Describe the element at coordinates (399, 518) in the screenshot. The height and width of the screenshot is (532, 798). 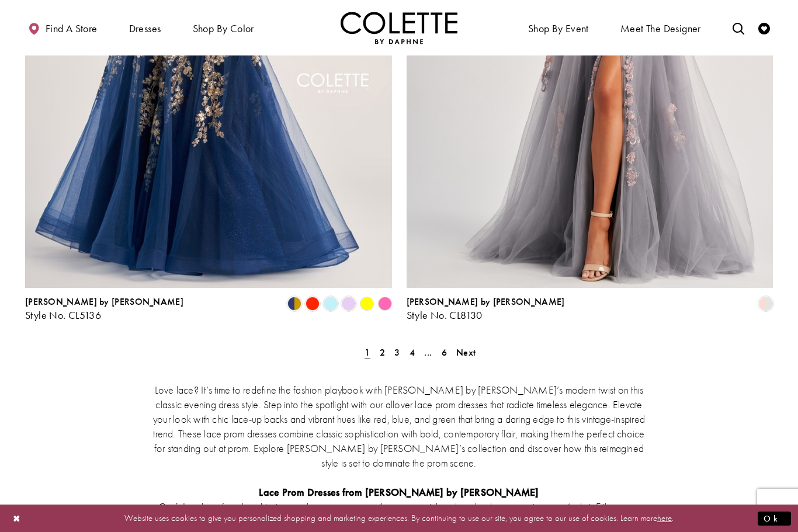
I see `p: Website uses cookies to give you personalized shopping and marketing experiences. By continuing t...` at that location.